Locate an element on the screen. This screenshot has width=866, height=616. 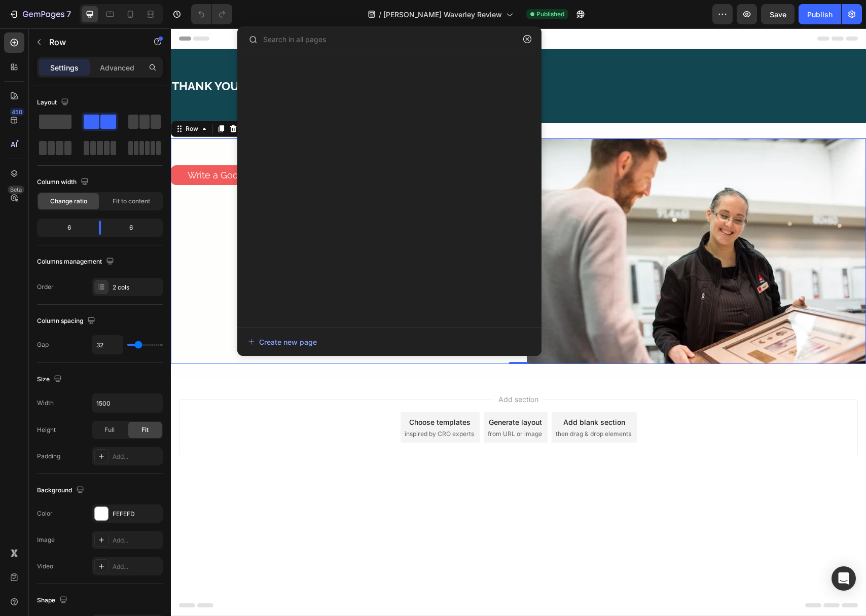
div: 450 is located at coordinates (17, 112).